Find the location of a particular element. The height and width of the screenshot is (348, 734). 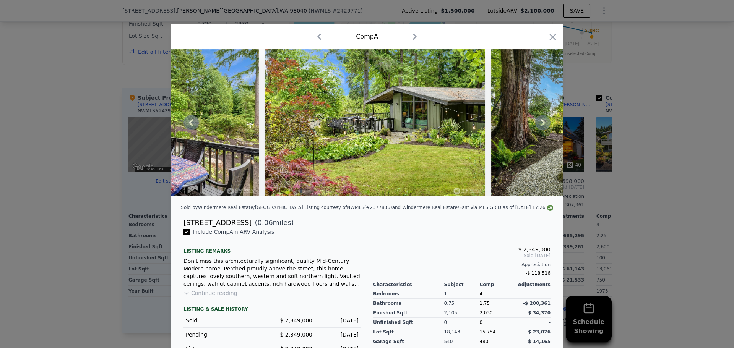

div: Sold is located at coordinates (226, 321).